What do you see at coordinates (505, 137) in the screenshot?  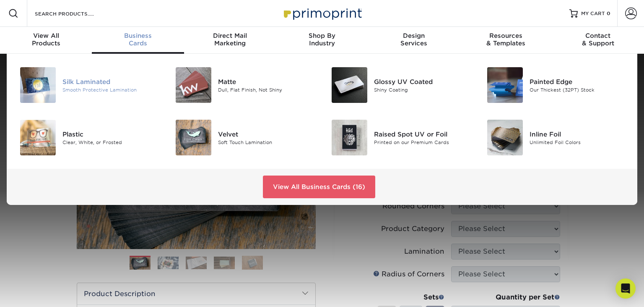 I see `img: Inline Foil Business Cards` at bounding box center [505, 137].